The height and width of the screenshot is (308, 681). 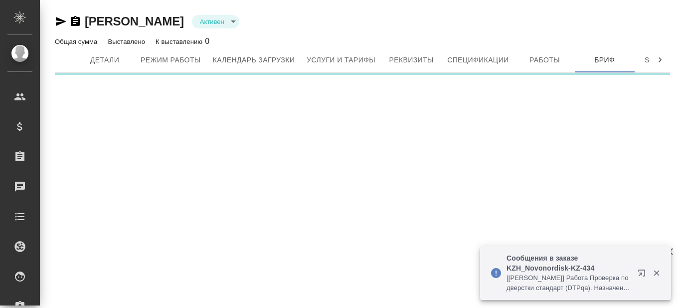 What do you see at coordinates (644, 275) in the screenshot?
I see `button: Открыть в новой вкладке` at bounding box center [644, 275].